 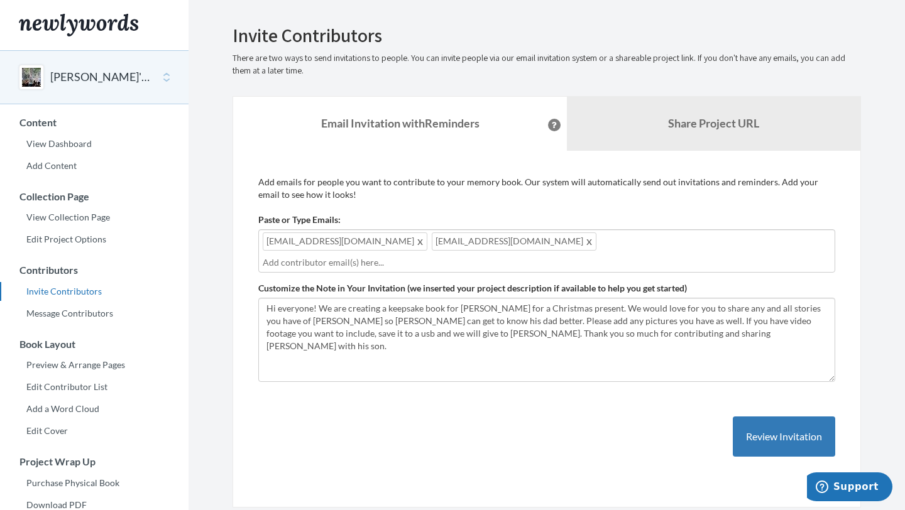 What do you see at coordinates (94, 270) in the screenshot?
I see `h3: Contributors` at bounding box center [94, 270].